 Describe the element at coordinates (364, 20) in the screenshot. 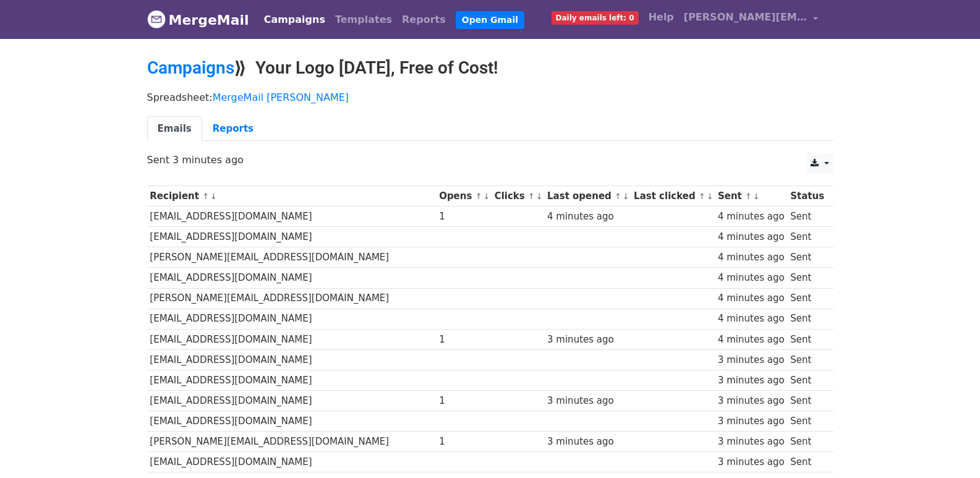

I see `a: Templates` at that location.